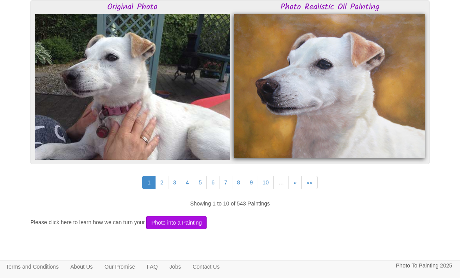  I want to click on a: 6, so click(213, 182).